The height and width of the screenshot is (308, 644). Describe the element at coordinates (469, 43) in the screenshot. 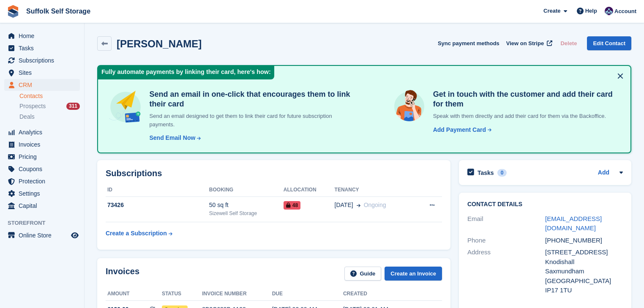

I see `button: Sync payment methods` at that location.